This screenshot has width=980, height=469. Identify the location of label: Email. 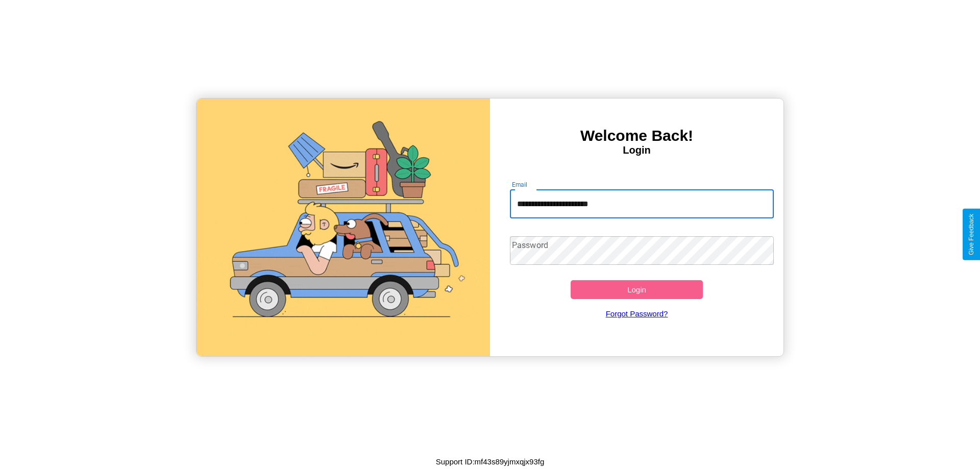
(520, 184).